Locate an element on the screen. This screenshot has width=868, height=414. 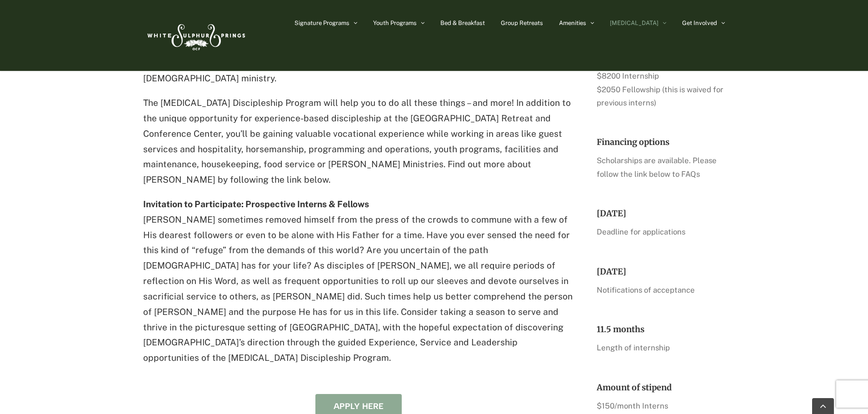
p: Scholarships are available. Please follow the link below to FAQs is located at coordinates (661, 167).